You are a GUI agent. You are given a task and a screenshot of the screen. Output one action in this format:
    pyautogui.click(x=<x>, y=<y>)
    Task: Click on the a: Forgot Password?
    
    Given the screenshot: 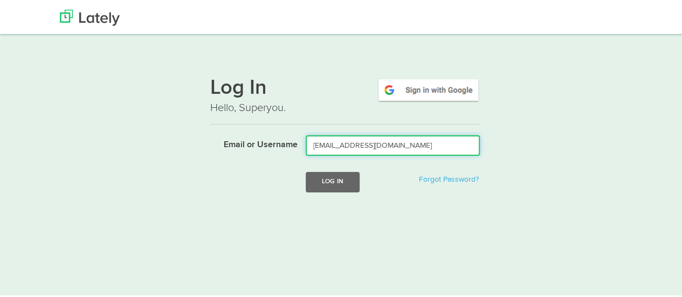 What is the action you would take?
    pyautogui.click(x=448, y=178)
    